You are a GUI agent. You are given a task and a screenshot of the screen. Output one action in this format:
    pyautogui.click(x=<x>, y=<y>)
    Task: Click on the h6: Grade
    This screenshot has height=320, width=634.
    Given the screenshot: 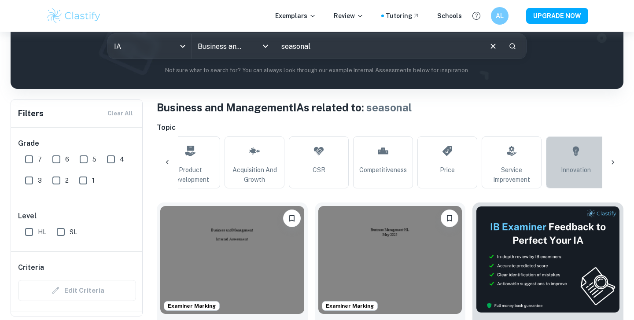 What is the action you would take?
    pyautogui.click(x=77, y=144)
    